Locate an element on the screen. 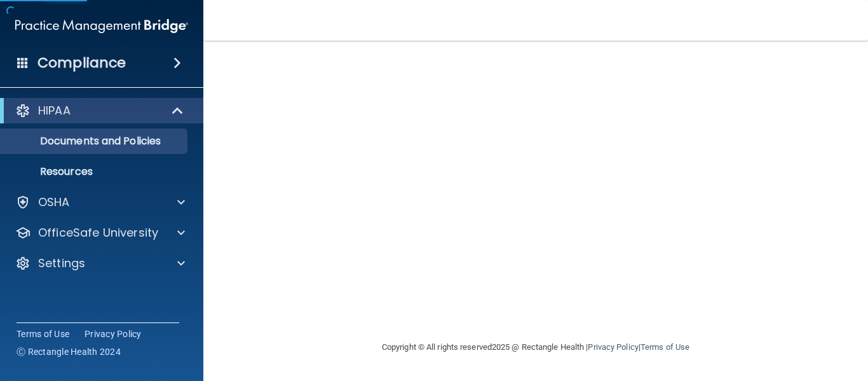 Image resolution: width=868 pixels, height=381 pixels. p: OSHA is located at coordinates (54, 202).